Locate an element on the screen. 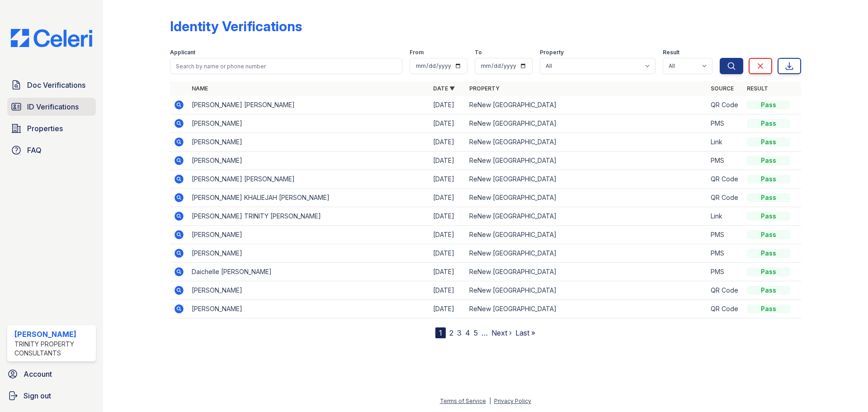 The image size is (868, 412). a: Source is located at coordinates (722, 88).